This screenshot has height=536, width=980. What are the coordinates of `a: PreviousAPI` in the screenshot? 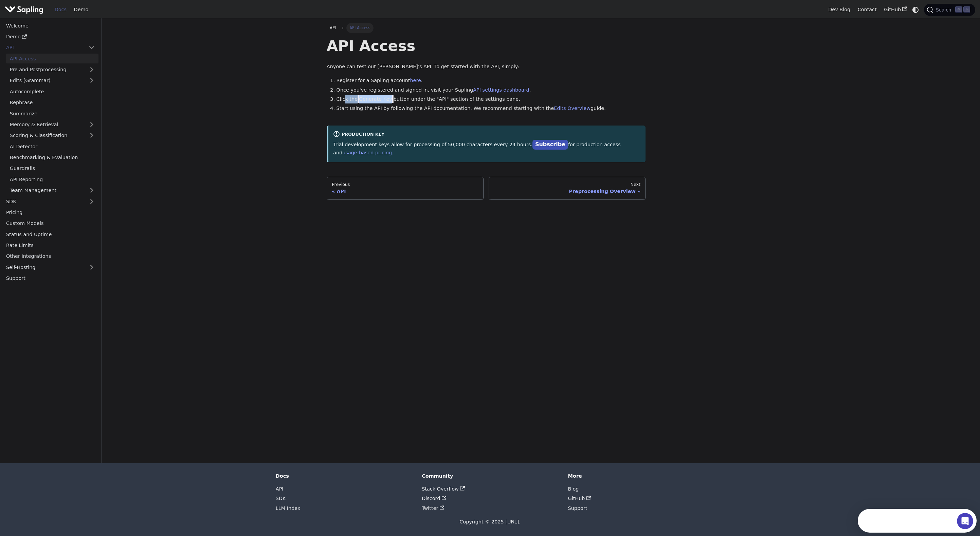 It's located at (405, 189).